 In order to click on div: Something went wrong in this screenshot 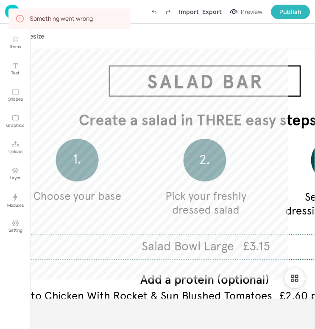, I will do `click(61, 19)`.